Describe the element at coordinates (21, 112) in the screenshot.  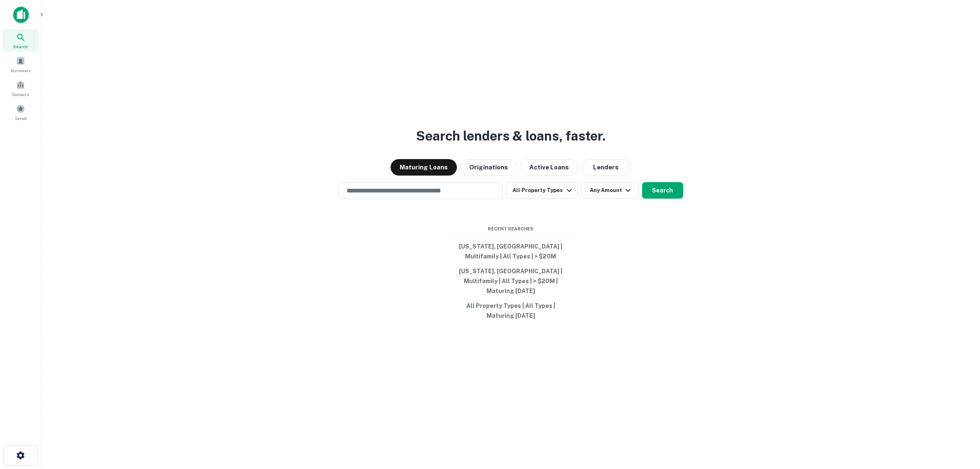
I see `div: Saved` at that location.